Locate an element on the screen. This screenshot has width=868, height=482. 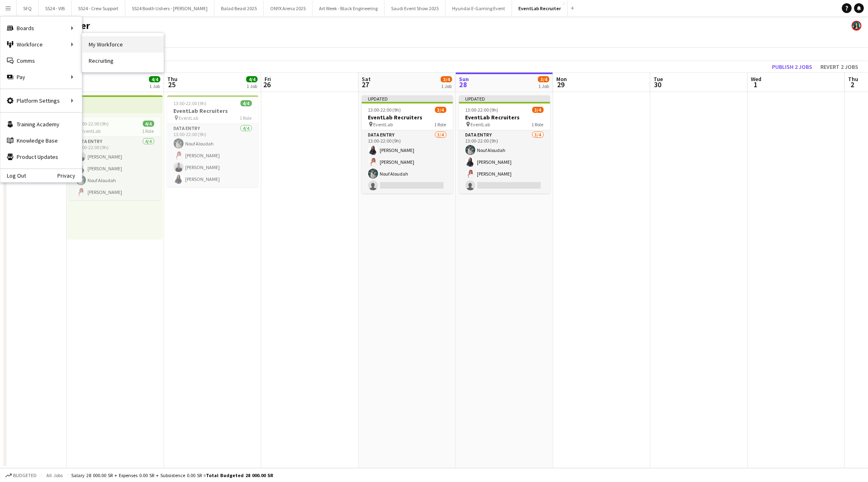
span: Sun is located at coordinates (464, 79).